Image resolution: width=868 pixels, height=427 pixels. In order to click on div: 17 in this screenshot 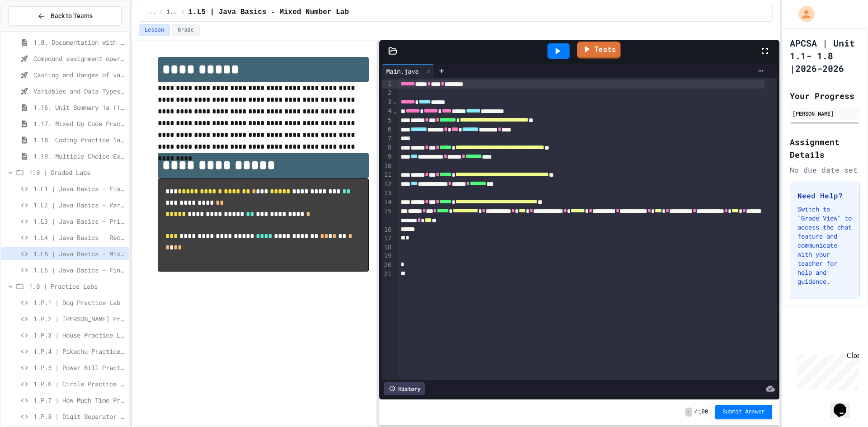, I will do `click(387, 238)`.